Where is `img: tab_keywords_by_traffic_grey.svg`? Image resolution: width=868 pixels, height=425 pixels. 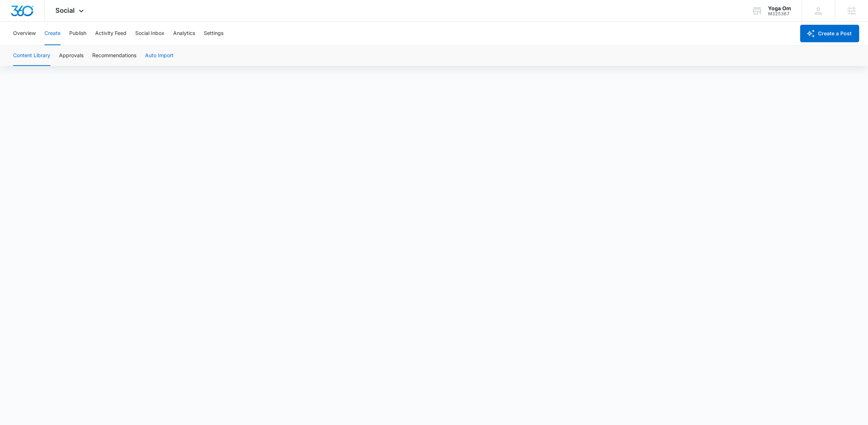 img: tab_keywords_by_traffic_grey.svg is located at coordinates (75, 45).